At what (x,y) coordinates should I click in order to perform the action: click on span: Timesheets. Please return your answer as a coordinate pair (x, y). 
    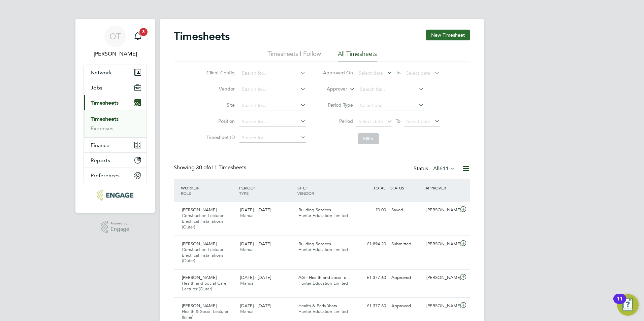
    Looking at the image, I should click on (104, 103).